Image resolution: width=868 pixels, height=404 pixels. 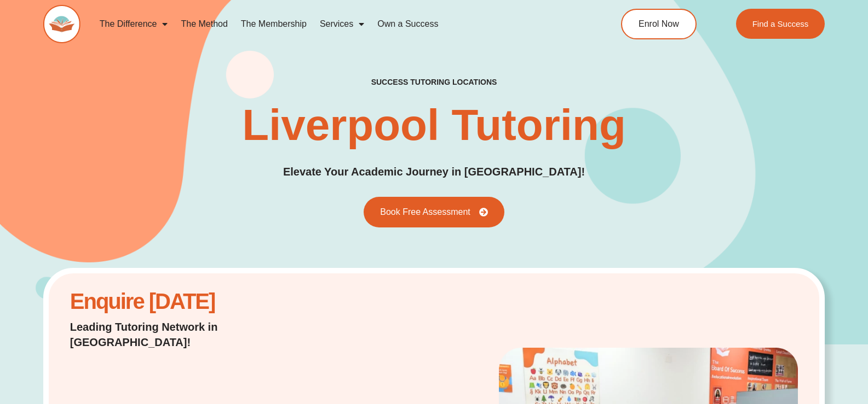 I want to click on nav: Menu, so click(x=334, y=24).